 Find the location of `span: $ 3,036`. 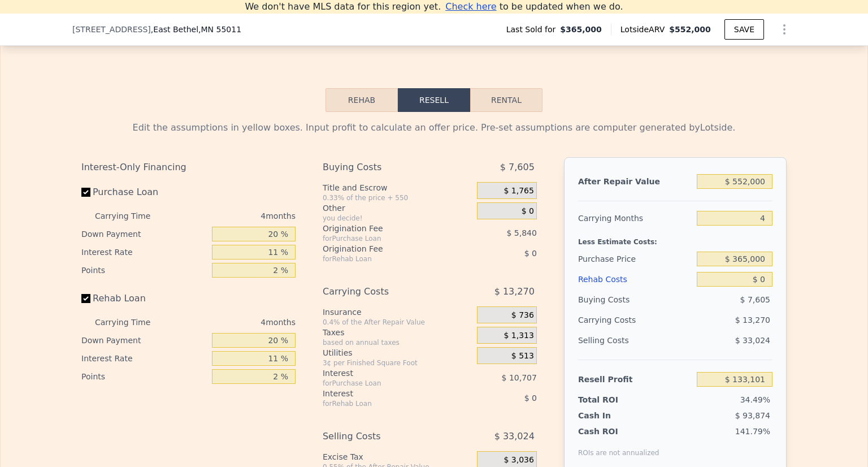

span: $ 3,036 is located at coordinates (518, 460).